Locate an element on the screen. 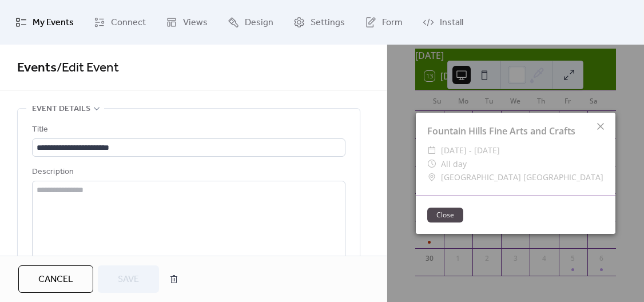  a: Form is located at coordinates (384, 23).